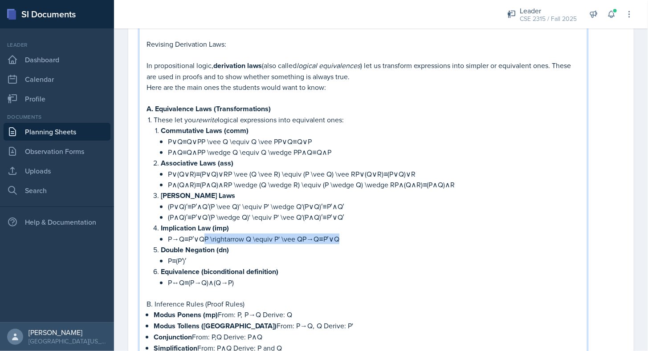 The height and width of the screenshot is (351, 648). I want to click on p: (P∧Q)′≡P′∨Q′(P \wedge Q)' \equiv P' \vee Q'(P∧Q)′≡P′∨Q′, so click(374, 217).